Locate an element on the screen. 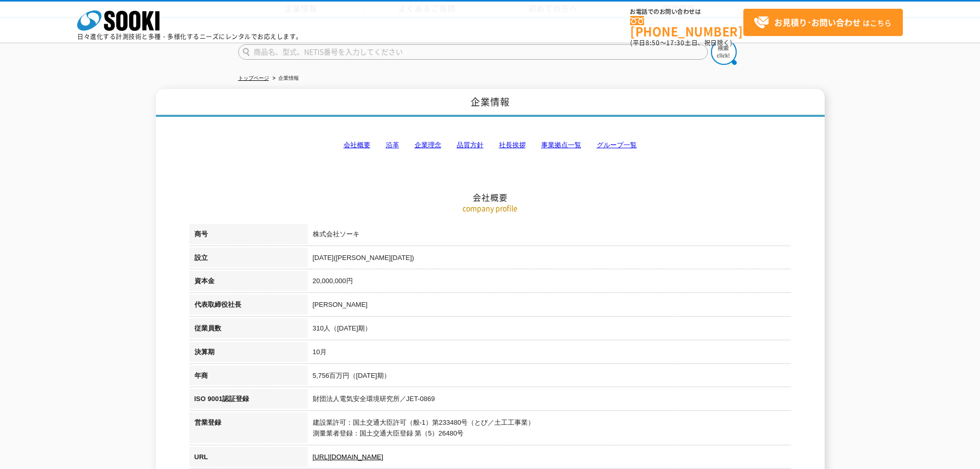 This screenshot has width=980, height=469. td: 建設業許可：国土交通大臣許可（般-1）第233480号（とび／土工工事業） 測量業者登録：国土交通大臣登録 第（5）26480号 is located at coordinates (549, 429).